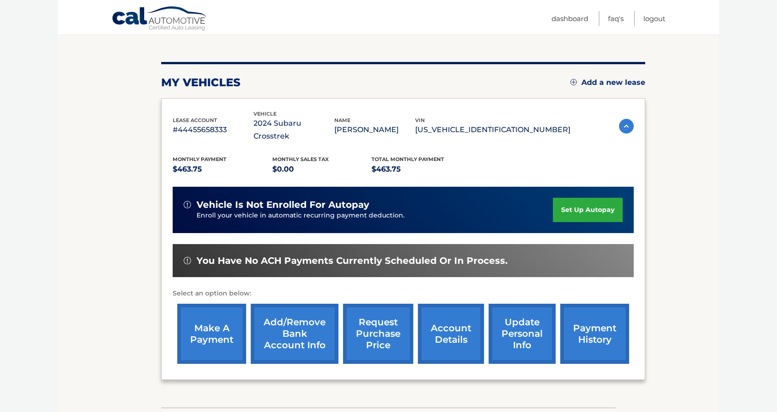 The width and height of the screenshot is (777, 412). Describe the element at coordinates (420, 120) in the screenshot. I see `span: vin` at that location.